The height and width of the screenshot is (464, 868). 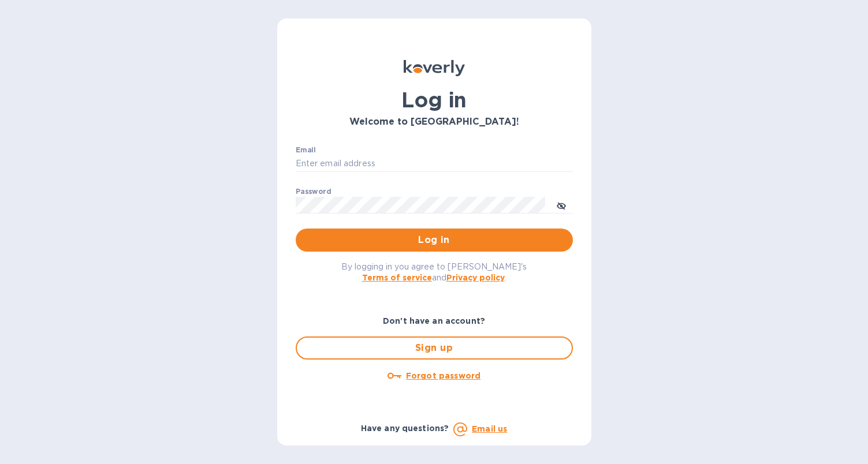 What do you see at coordinates (434, 348) in the screenshot?
I see `button: Sign up` at bounding box center [434, 348].